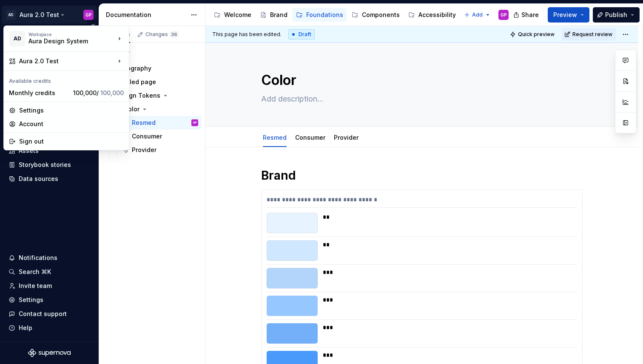 The image size is (643, 364). Describe the element at coordinates (72, 34) in the screenshot. I see `div: Workspace` at that location.